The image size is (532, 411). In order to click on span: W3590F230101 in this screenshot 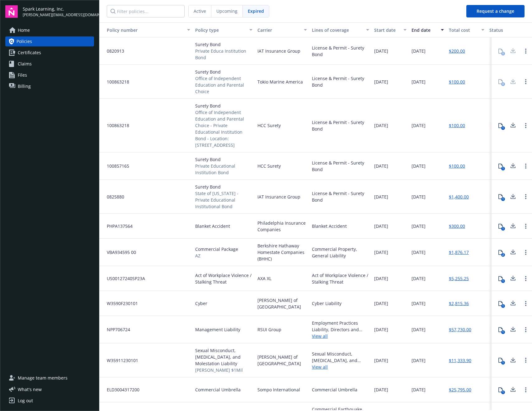, I will do `click(120, 303)`.